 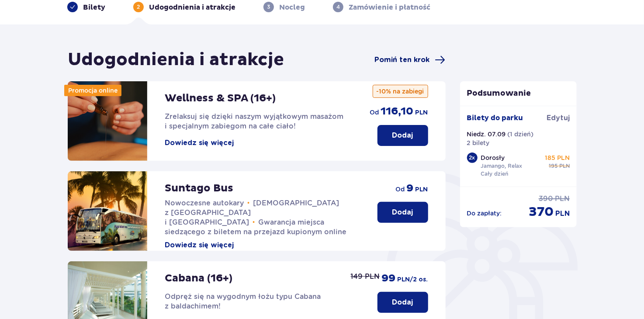 What do you see at coordinates (243, 301) in the screenshot?
I see `span: Odpręż się na wygodnym łożu typu Cabana z baldachimem!` at bounding box center [243, 301].